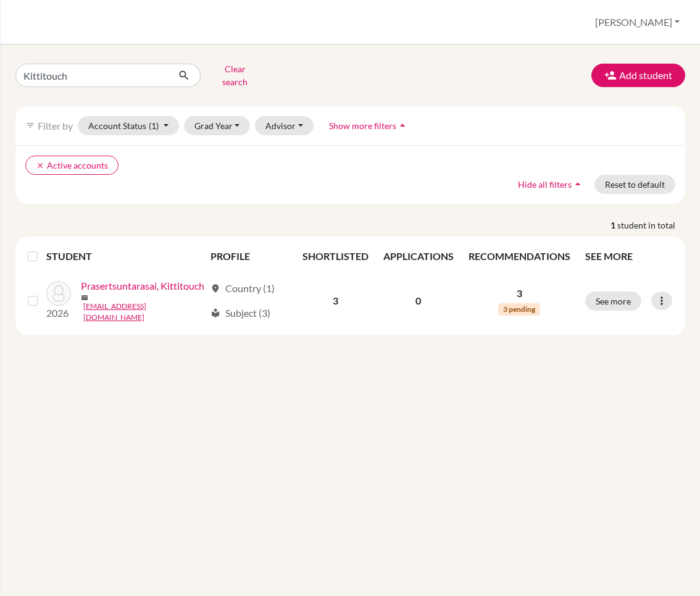 The height and width of the screenshot is (596, 700). What do you see at coordinates (143, 286) in the screenshot?
I see `a: Prasertsuntarasai, Kittitouch` at bounding box center [143, 286].